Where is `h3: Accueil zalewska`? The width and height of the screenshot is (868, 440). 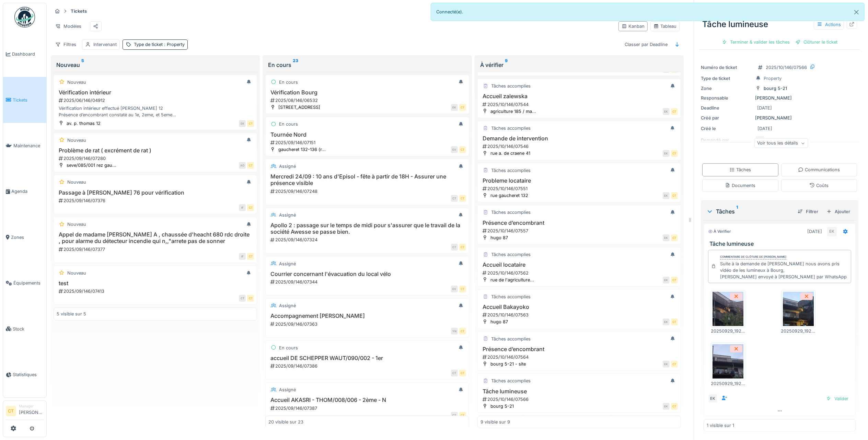 h3: Accueil zalewska is located at coordinates (579, 96).